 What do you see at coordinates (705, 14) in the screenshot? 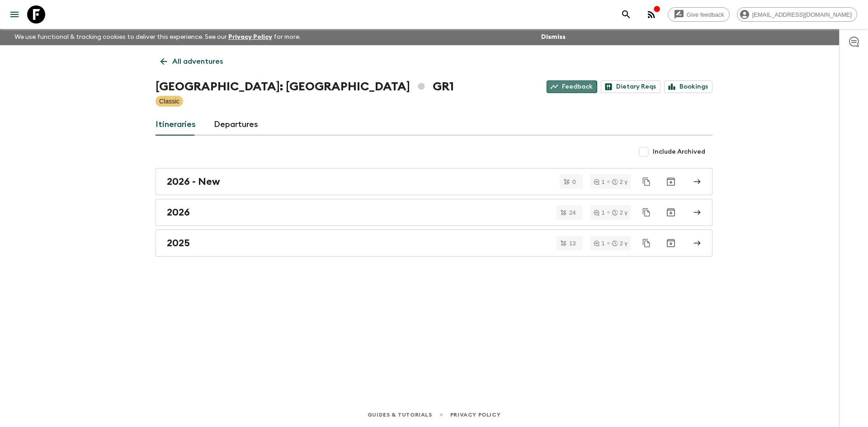
I see `span: Give feedback` at bounding box center [705, 14].